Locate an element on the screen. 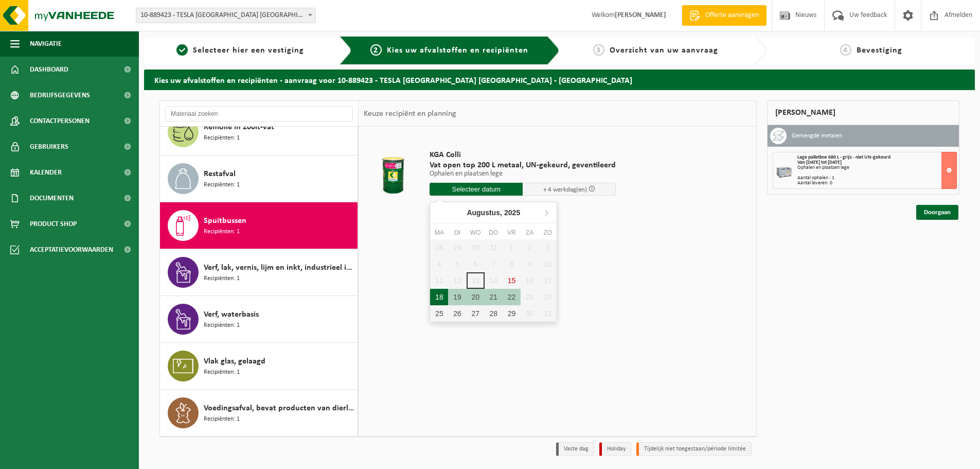 Image resolution: width=980 pixels, height=469 pixels. div: do is located at coordinates (493, 232).